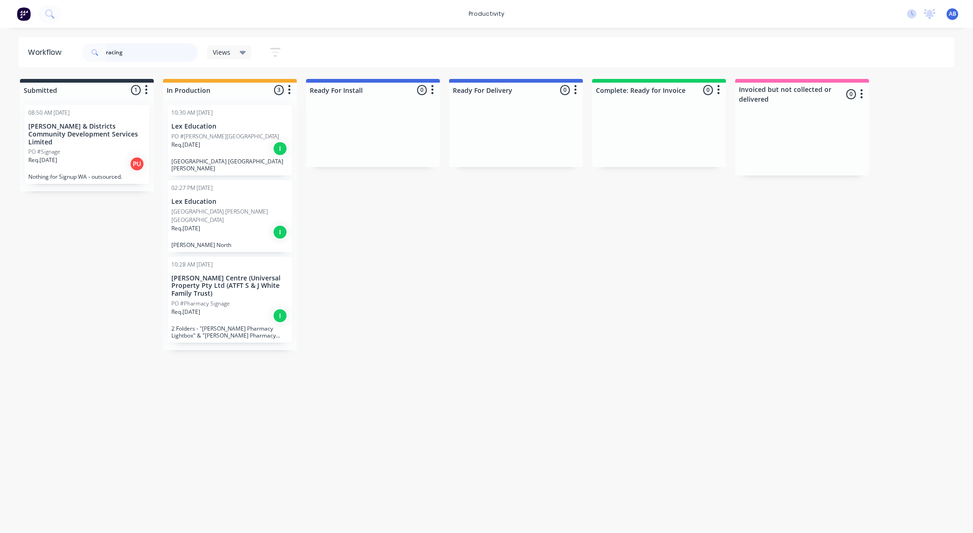  Describe the element at coordinates (152, 52) in the screenshot. I see `input: Search for orders...` at that location.